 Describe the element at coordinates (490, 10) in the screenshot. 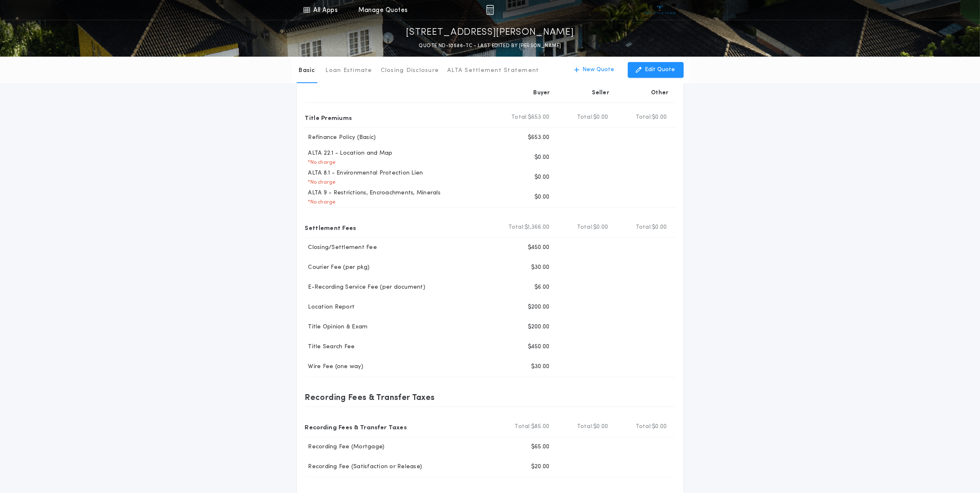

I see `img: img` at that location.